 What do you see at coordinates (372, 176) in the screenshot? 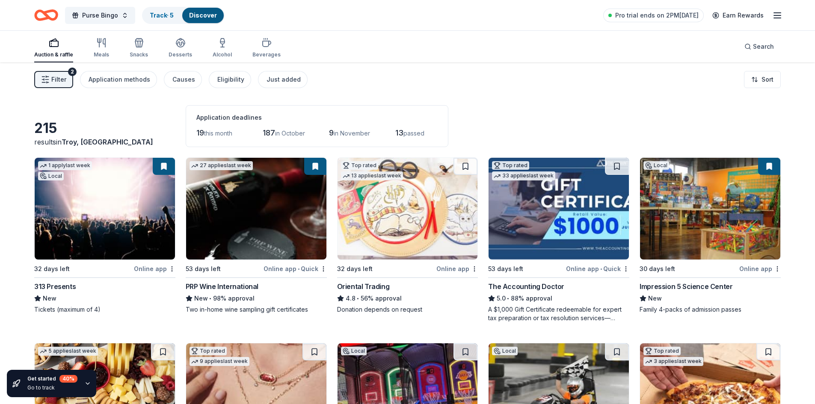
I see `div: 13 applies last week` at bounding box center [372, 176].